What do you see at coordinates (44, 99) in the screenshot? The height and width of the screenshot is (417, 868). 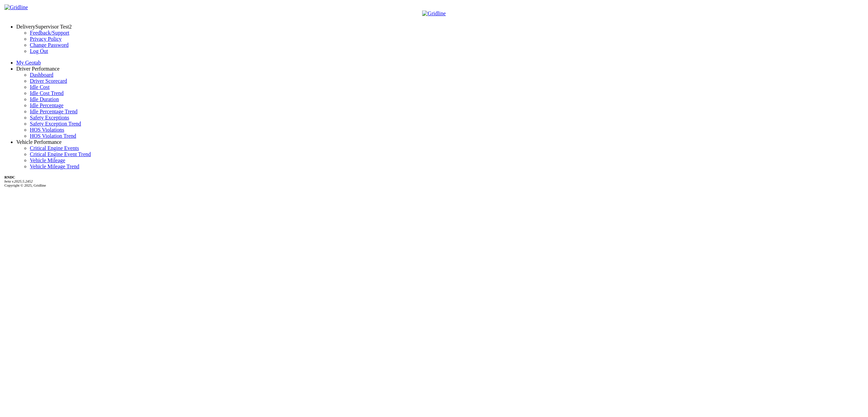 I see `a: Idle Duration` at bounding box center [44, 99].